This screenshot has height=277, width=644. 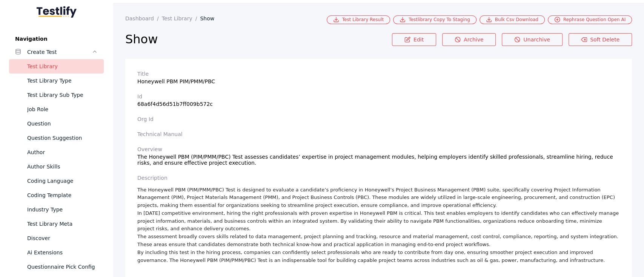 What do you see at coordinates (62, 239) in the screenshot?
I see `div: Discover` at bounding box center [62, 239].